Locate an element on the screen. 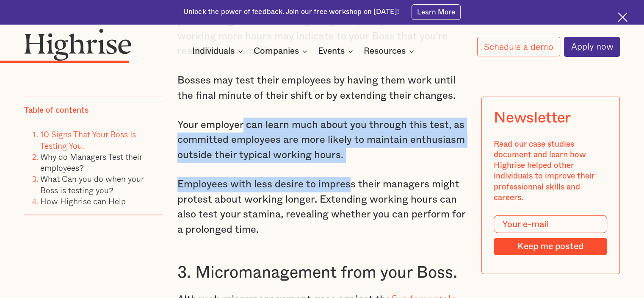  div: Table of contents is located at coordinates (56, 110).